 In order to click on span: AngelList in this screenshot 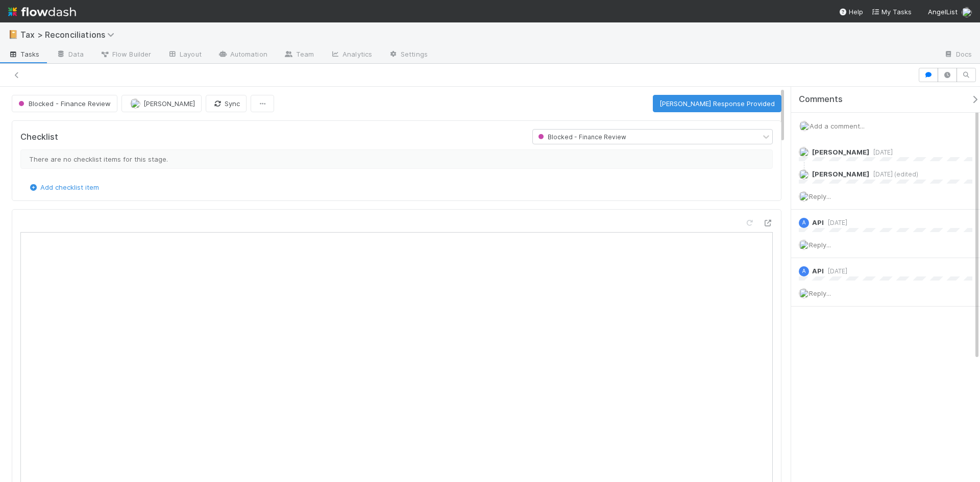, I will do `click(943, 12)`.